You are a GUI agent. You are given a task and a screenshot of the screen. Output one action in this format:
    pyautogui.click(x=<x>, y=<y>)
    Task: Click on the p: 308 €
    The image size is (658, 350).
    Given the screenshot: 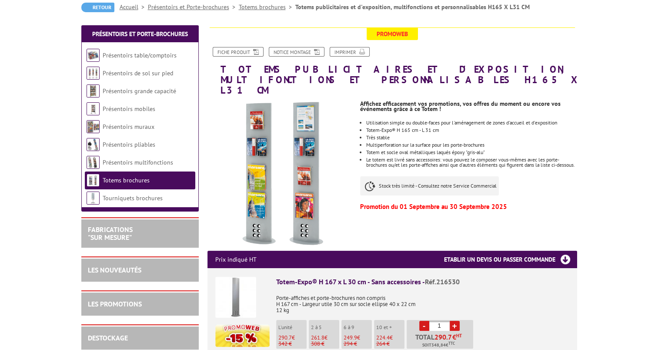 What is the action you would take?
    pyautogui.click(x=325, y=344)
    